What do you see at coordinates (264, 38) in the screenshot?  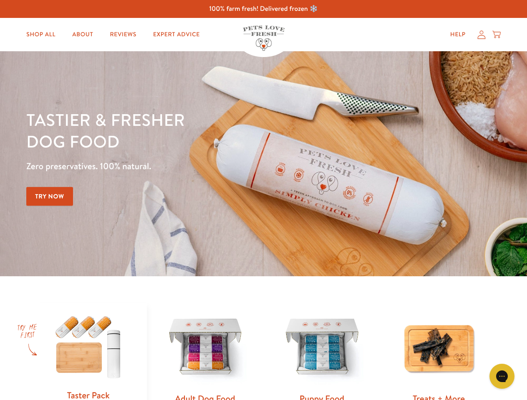 I see `img: Pets Love Fresh` at bounding box center [264, 38].